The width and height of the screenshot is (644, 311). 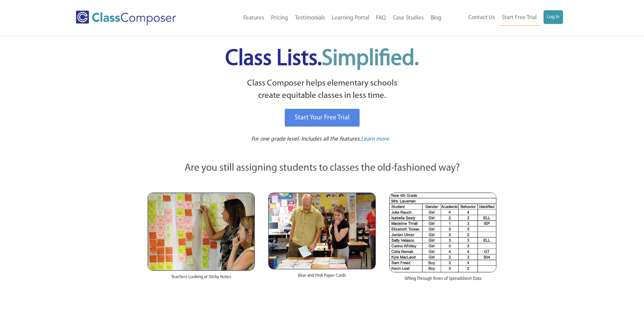 I want to click on img: Blue and Pink Paper Cards, so click(x=322, y=231).